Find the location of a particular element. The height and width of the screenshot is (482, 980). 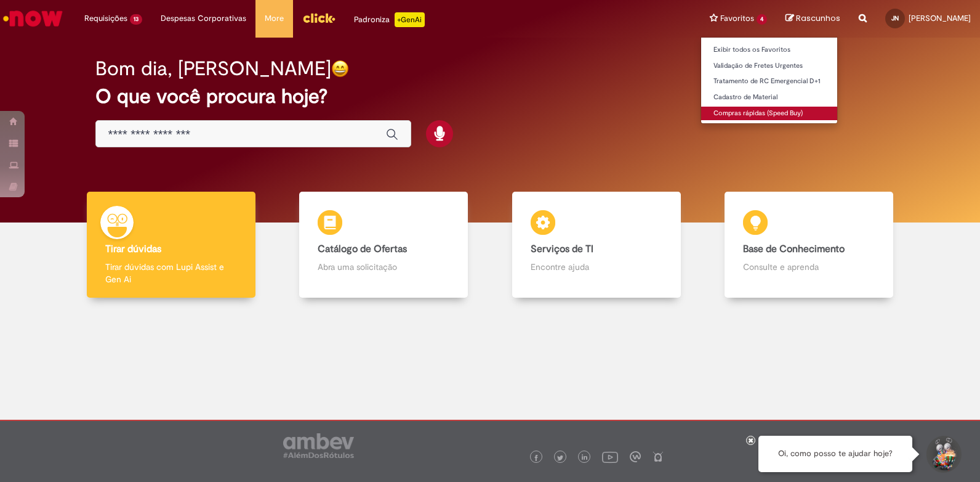

a: Compras rápidas (Speed Buy) is located at coordinates (769, 114).